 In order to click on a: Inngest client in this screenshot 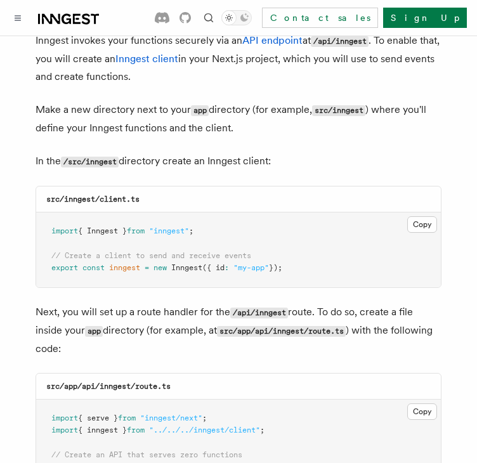, I will do `click(147, 58)`.